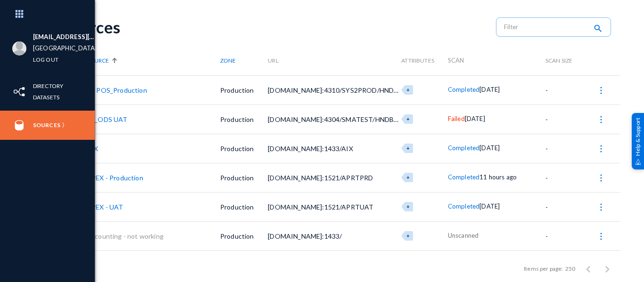 The image size is (644, 282). Describe the element at coordinates (20, 14) in the screenshot. I see `img: app launcher` at that location.